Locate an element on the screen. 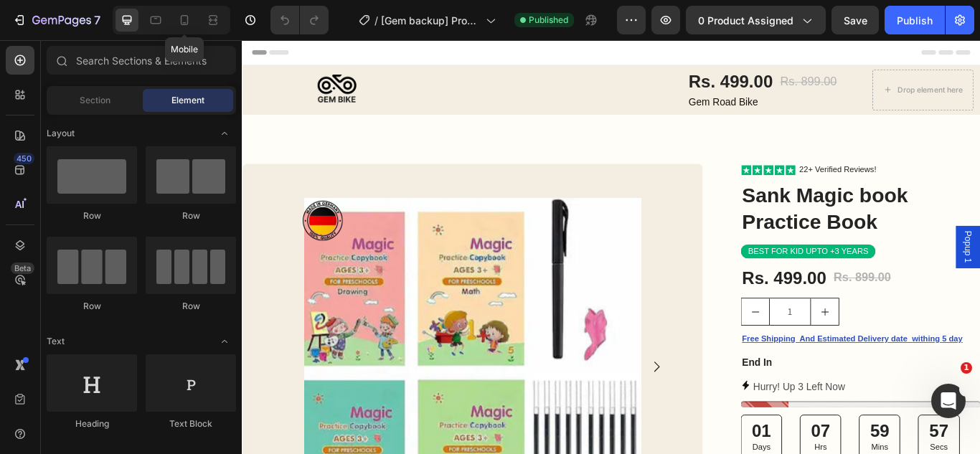  div: 450 is located at coordinates (24, 159).